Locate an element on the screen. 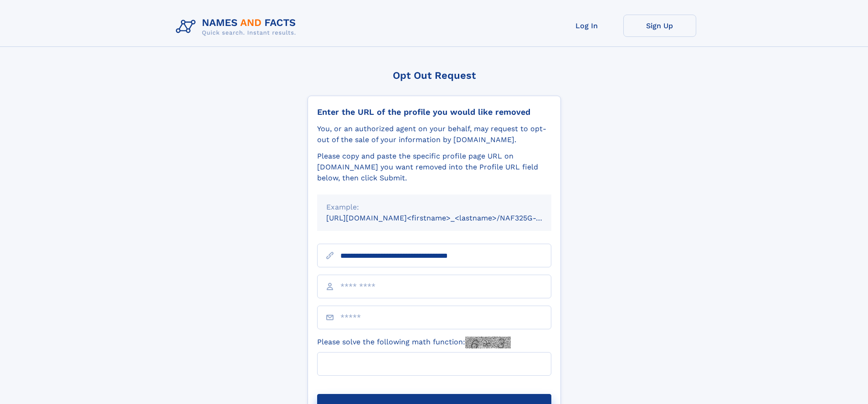 This screenshot has height=404, width=868. div: Enter the URL of the profile you would like removed is located at coordinates (434, 112).